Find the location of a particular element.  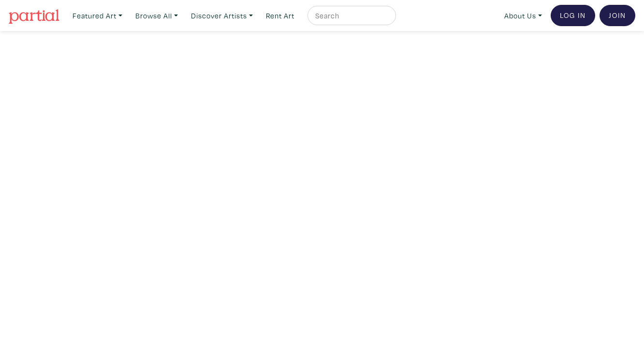

a: Discover Artists is located at coordinates (222, 15).